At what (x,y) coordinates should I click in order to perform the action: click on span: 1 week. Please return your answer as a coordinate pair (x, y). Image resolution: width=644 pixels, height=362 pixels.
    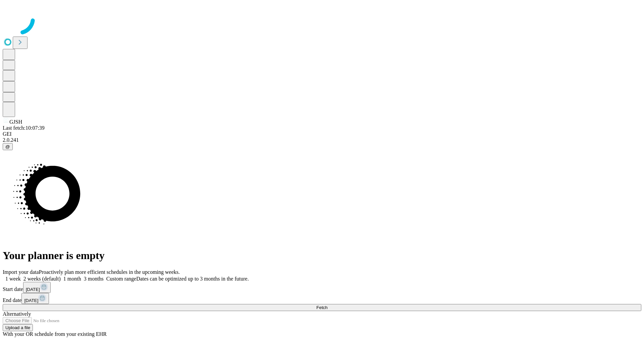
    Looking at the image, I should click on (13, 279).